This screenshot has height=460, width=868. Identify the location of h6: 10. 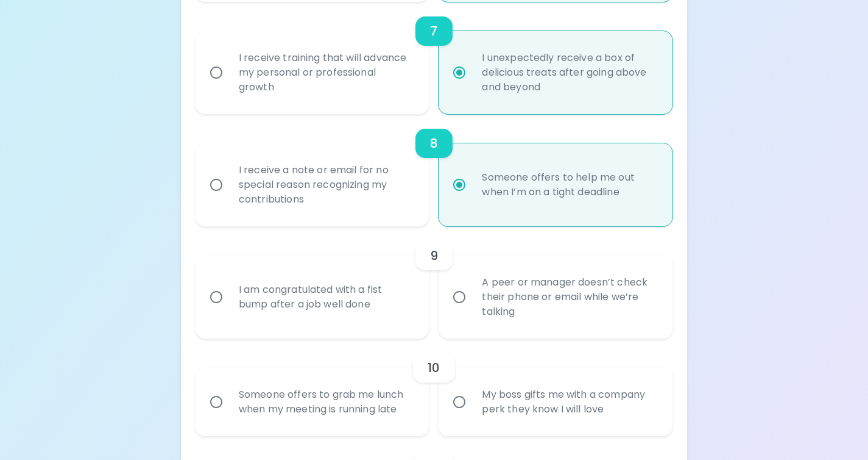
(434, 368).